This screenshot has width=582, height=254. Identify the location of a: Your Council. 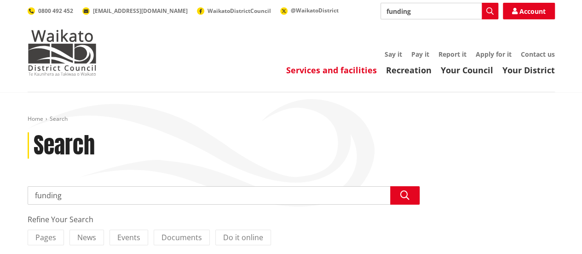
(467, 70).